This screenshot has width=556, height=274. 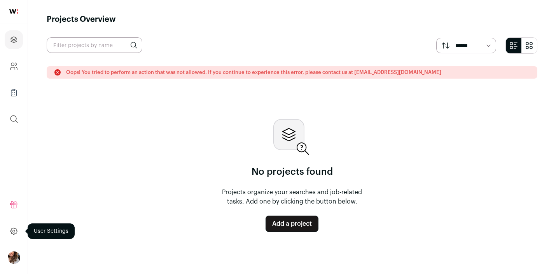 What do you see at coordinates (292, 223) in the screenshot?
I see `a: Add a project` at bounding box center [292, 223].